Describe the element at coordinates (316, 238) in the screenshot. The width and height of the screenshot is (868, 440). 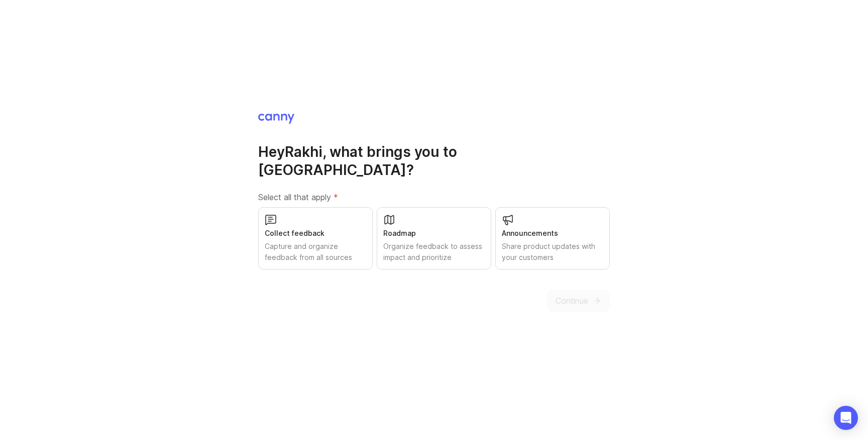
I see `button: Collect feedbackCapture and organize feedback from all sources` at that location.